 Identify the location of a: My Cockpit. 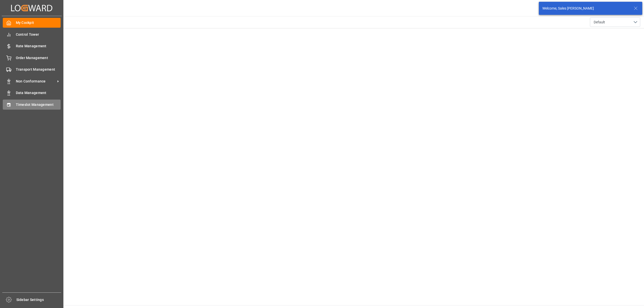
(32, 23).